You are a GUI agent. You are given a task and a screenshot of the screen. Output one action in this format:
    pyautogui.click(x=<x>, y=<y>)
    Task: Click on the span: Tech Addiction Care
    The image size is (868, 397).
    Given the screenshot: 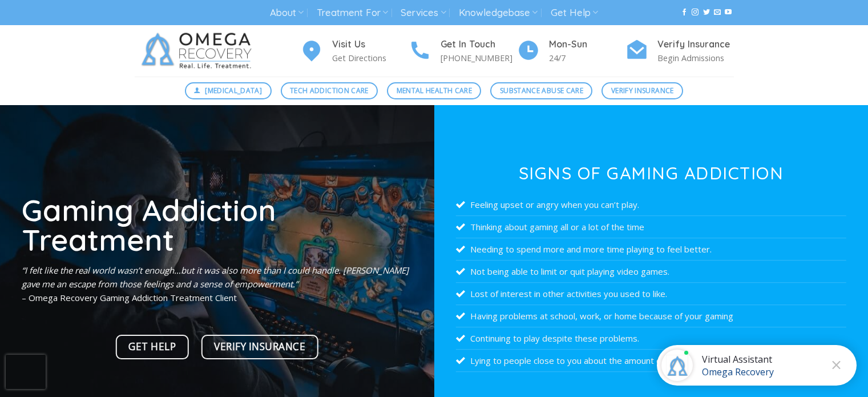 What is the action you would take?
    pyautogui.click(x=329, y=90)
    